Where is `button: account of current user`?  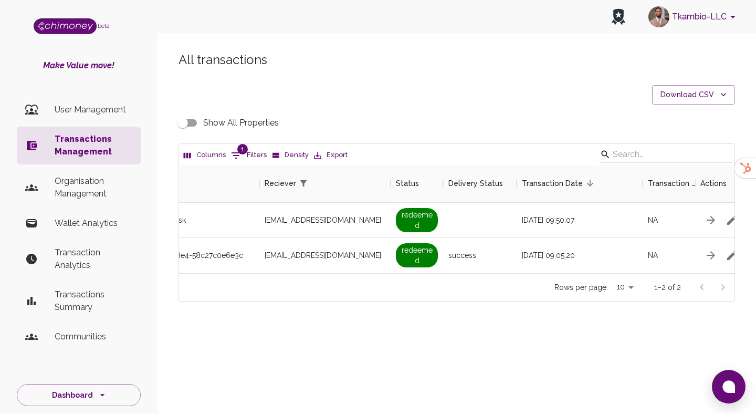 button: account of current user is located at coordinates (694, 17).